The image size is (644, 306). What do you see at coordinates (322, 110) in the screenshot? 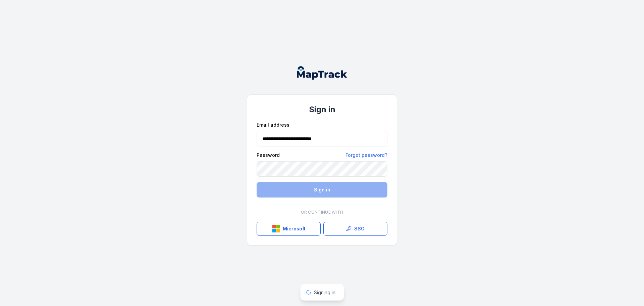
I see `h1: Sign in` at bounding box center [322, 110].